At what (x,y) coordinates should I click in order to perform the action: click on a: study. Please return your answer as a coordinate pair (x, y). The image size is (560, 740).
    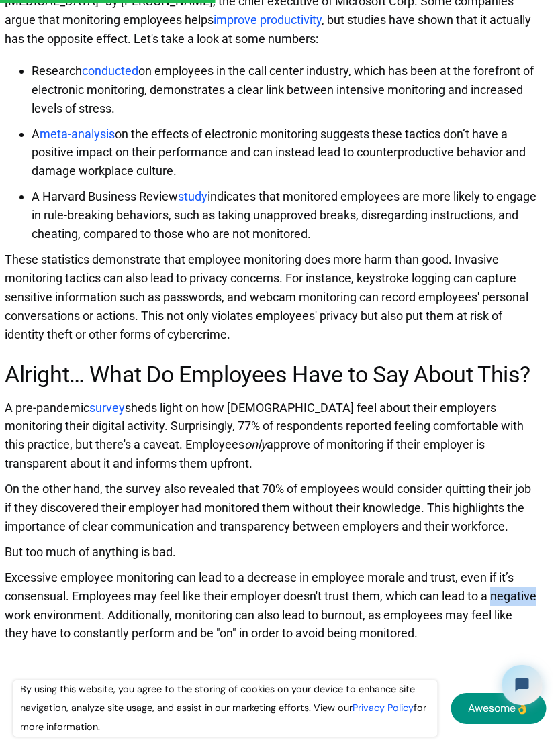
    Looking at the image, I should click on (193, 196).